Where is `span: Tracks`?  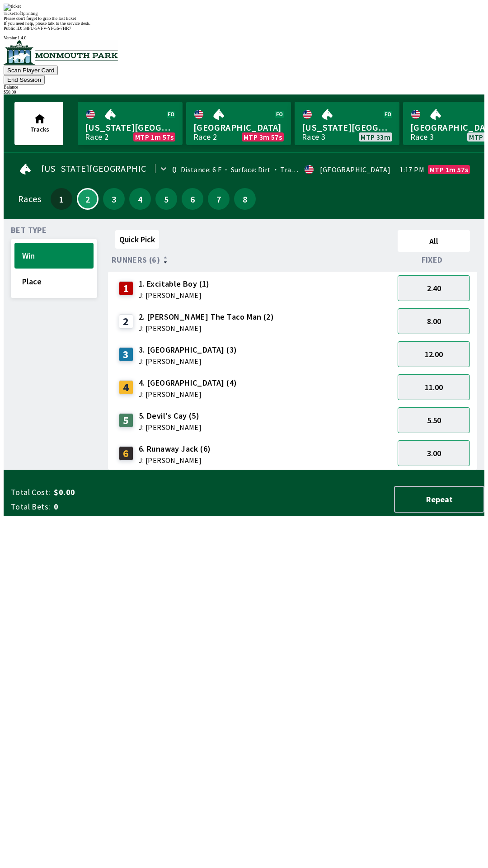 span: Tracks is located at coordinates (40, 129).